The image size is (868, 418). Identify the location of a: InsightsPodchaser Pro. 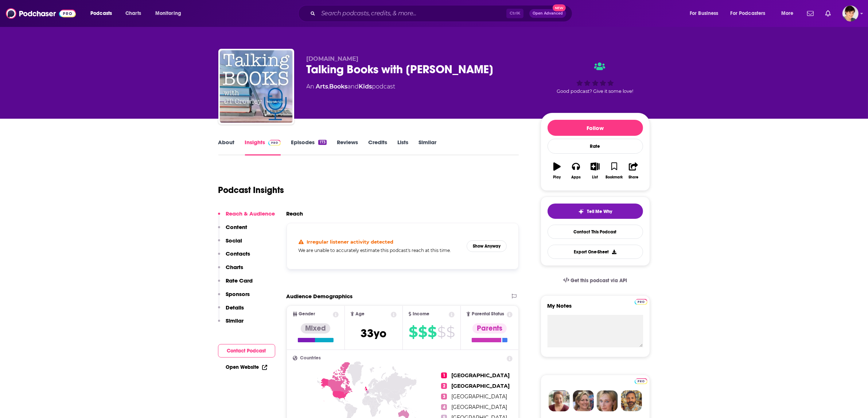
(263, 147).